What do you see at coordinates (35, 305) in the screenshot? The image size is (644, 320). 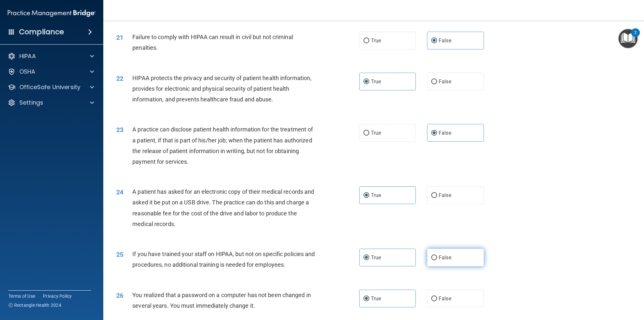 I see `span: Ⓒ Rectangle Health 2024` at bounding box center [35, 305].